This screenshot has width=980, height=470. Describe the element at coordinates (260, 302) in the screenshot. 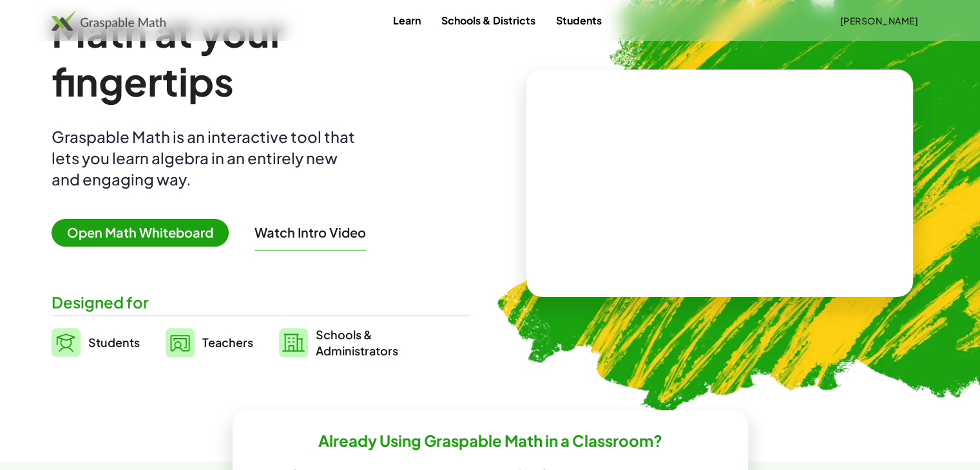

I see `div: Designed for` at that location.